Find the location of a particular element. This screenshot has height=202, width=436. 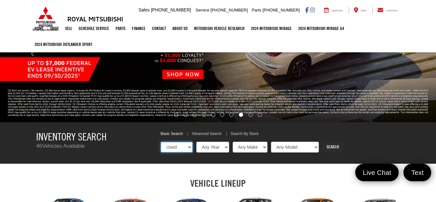

li: Go to slide number 7. is located at coordinates (231, 115).